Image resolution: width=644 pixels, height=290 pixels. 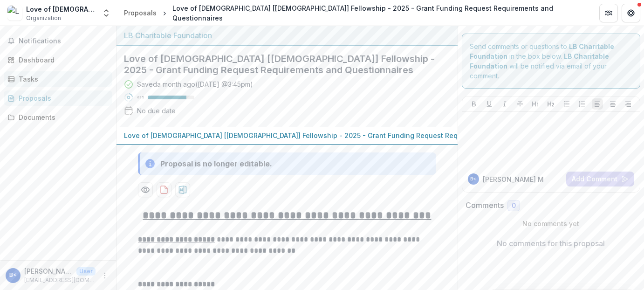 I want to click on div: LB Charitable Foundation, so click(x=287, y=35).